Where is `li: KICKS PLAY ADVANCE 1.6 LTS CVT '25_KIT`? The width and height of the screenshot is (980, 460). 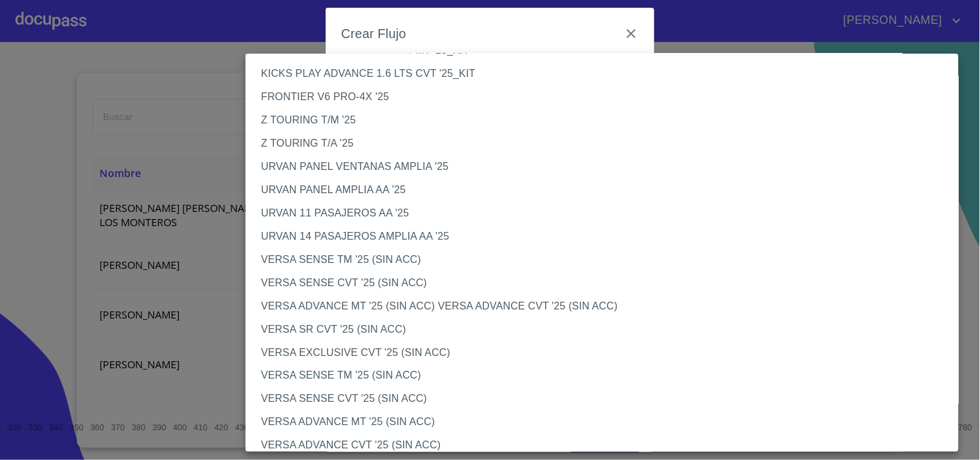 li: KICKS PLAY ADVANCE 1.6 LTS CVT '25_KIT is located at coordinates (607, 73).